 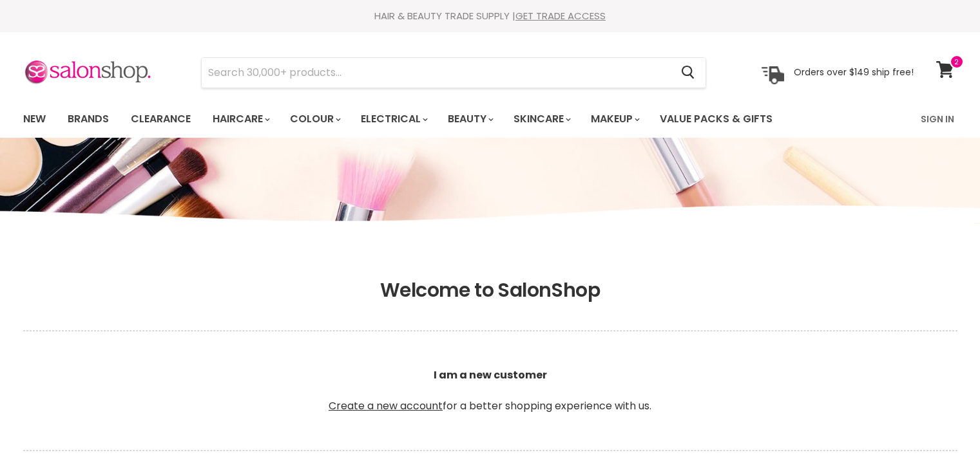 What do you see at coordinates (561, 15) in the screenshot?
I see `a: GET TRADE ACCESS` at bounding box center [561, 15].